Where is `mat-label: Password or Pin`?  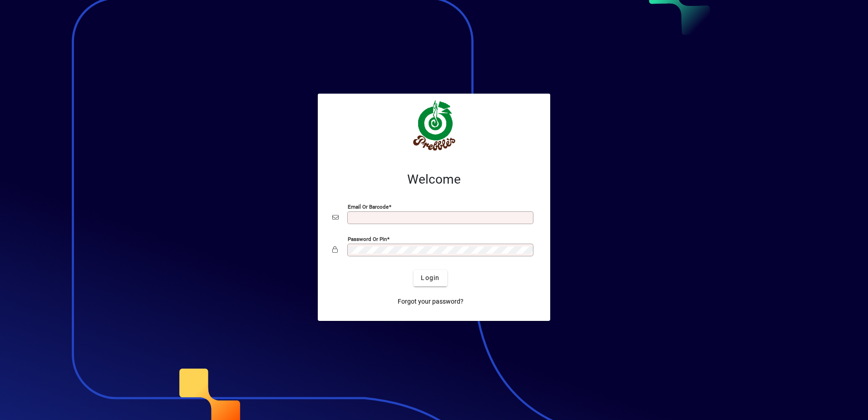
mat-label: Password or Pin is located at coordinates (367, 238).